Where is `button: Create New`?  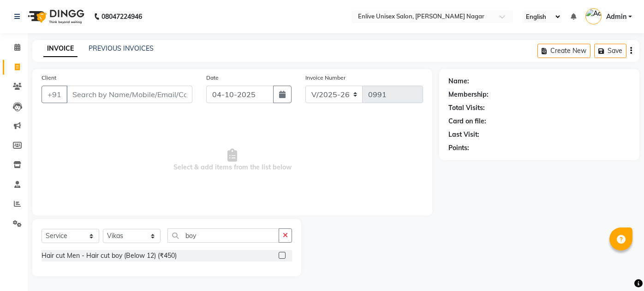 button: Create New is located at coordinates (564, 51).